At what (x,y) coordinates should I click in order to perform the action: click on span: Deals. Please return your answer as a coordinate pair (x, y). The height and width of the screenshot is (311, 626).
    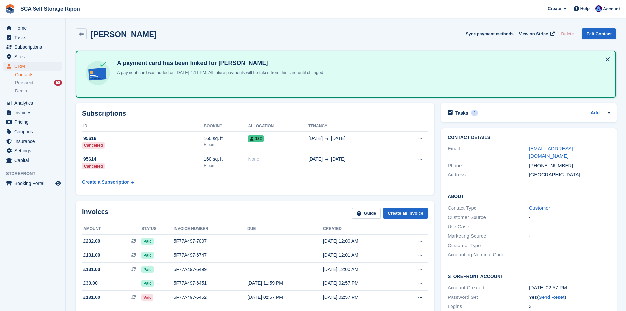
    Looking at the image, I should click on (21, 91).